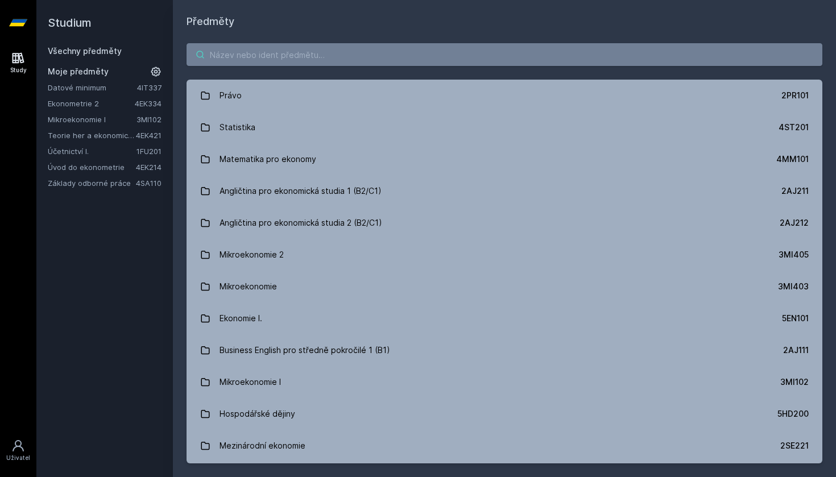 This screenshot has height=477, width=836. Describe the element at coordinates (504, 287) in the screenshot. I see `a: Mikroekonomie 3MI403` at that location.